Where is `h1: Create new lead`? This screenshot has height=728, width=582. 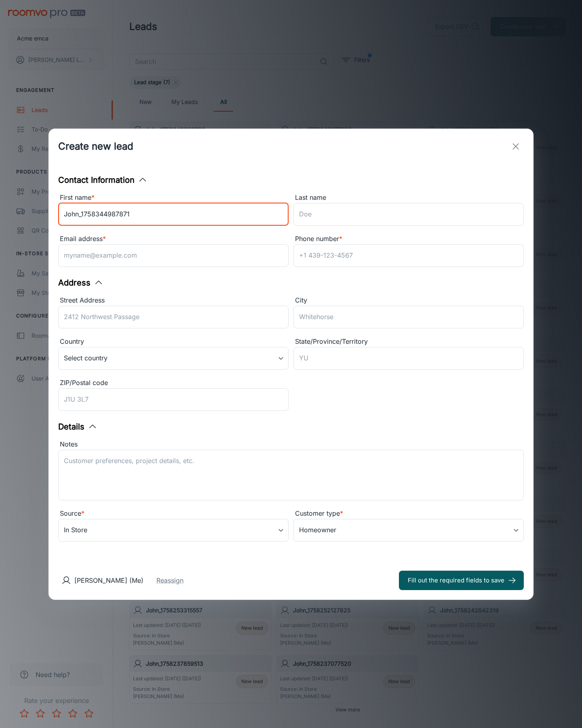
h1: Create new lead is located at coordinates (96, 147).